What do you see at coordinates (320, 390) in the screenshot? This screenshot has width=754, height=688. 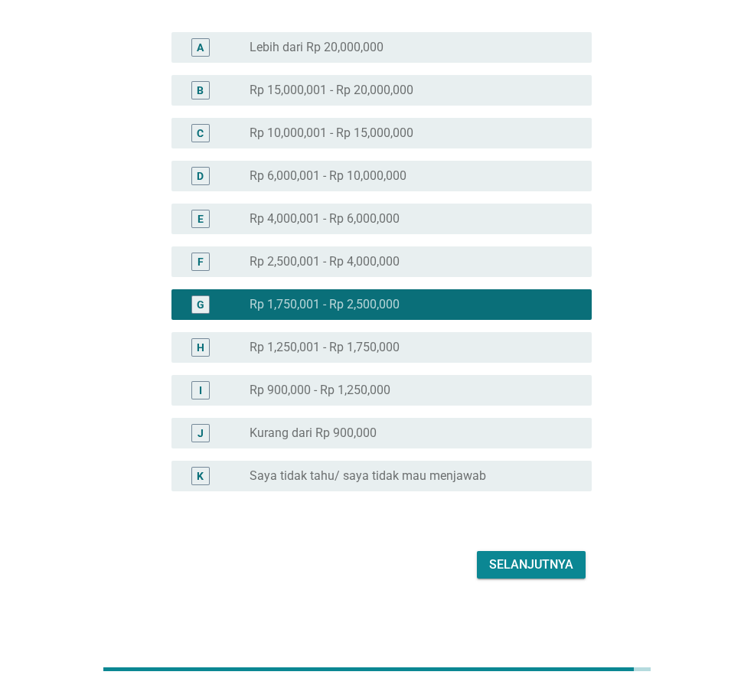 I see `label: Rp 900,000 - Rp 1,250,000` at bounding box center [320, 390].